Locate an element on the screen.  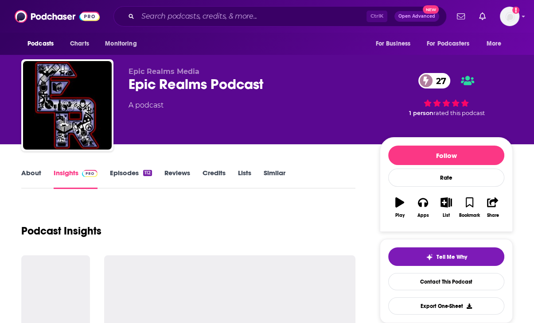
a: Contact This Podcast is located at coordinates (446, 282).